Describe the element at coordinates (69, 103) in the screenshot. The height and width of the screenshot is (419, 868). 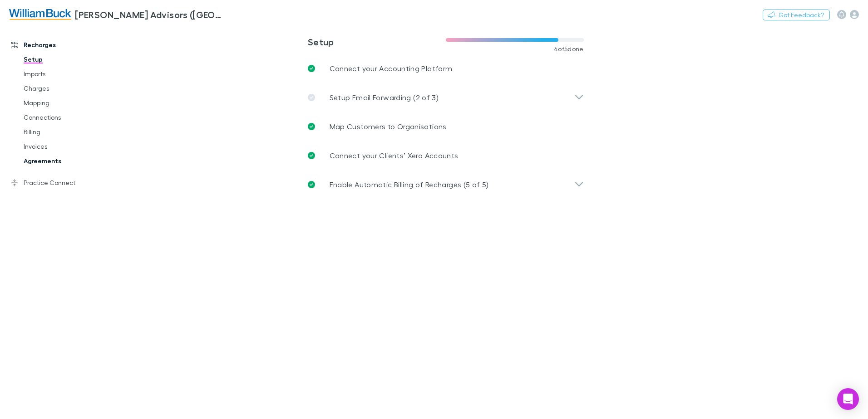
I see `a: Mapping` at that location.